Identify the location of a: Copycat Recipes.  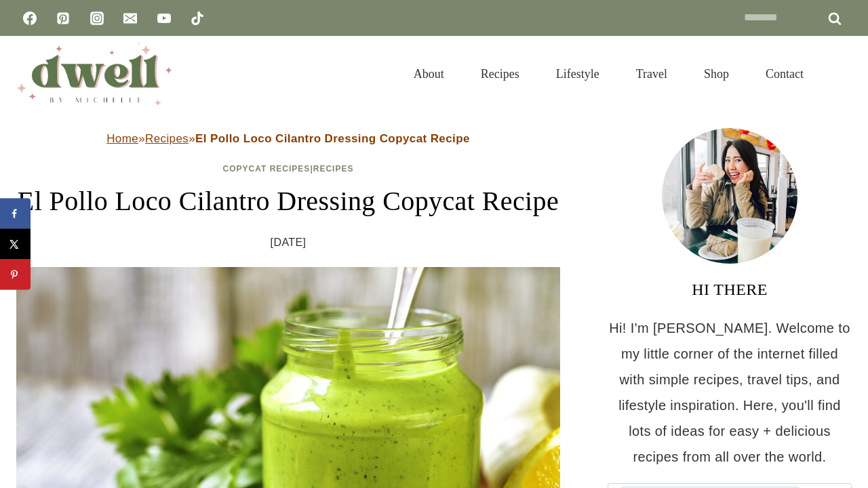
(267, 169).